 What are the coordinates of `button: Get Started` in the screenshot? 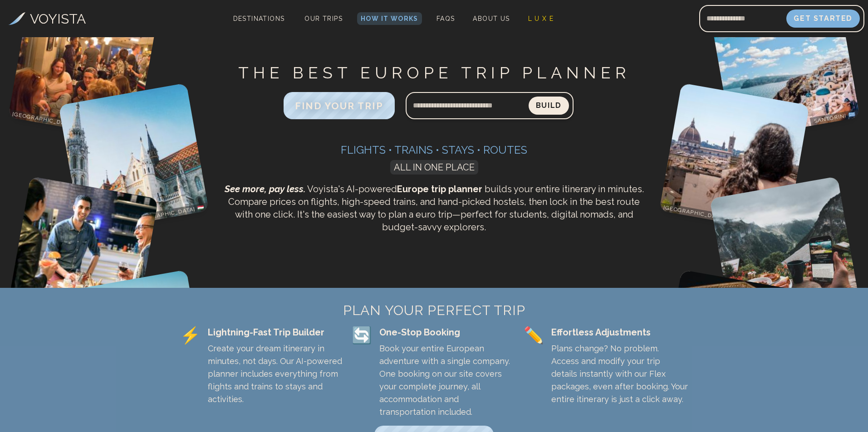 It's located at (823, 19).